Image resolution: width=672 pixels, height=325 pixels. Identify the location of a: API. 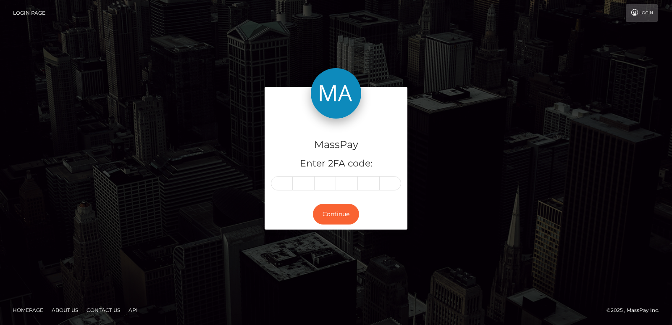
(133, 309).